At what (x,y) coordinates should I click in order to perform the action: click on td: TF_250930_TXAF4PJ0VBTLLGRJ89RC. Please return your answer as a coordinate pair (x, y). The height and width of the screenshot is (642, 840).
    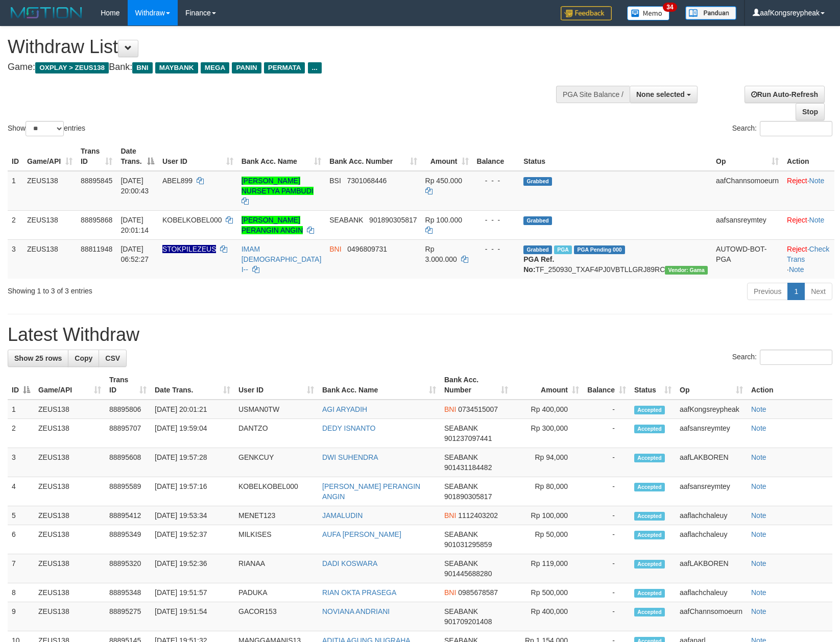
    Looking at the image, I should click on (615, 259).